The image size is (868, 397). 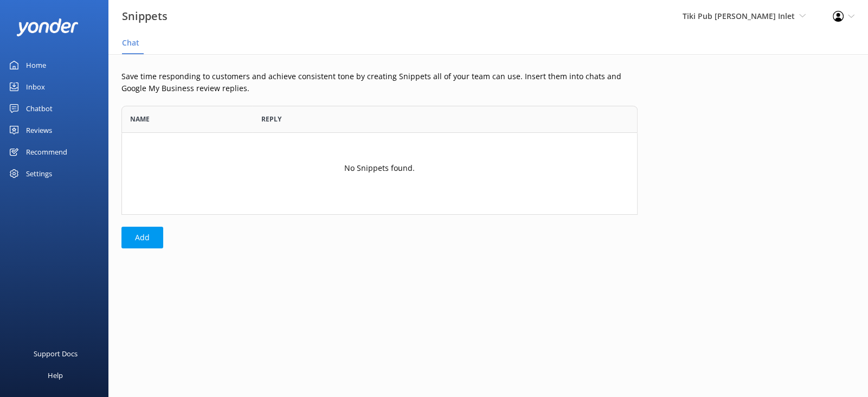 I want to click on div: Reviews, so click(x=39, y=130).